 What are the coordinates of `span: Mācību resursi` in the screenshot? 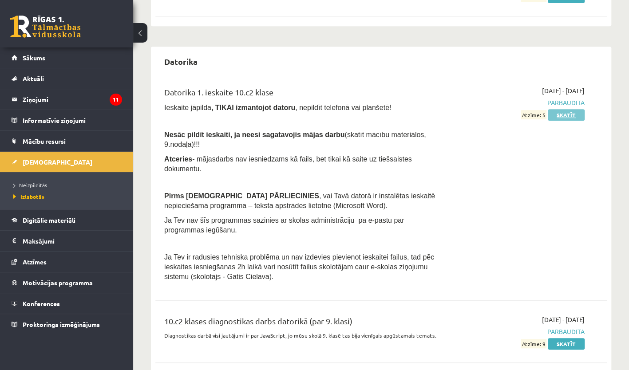 It's located at (44, 141).